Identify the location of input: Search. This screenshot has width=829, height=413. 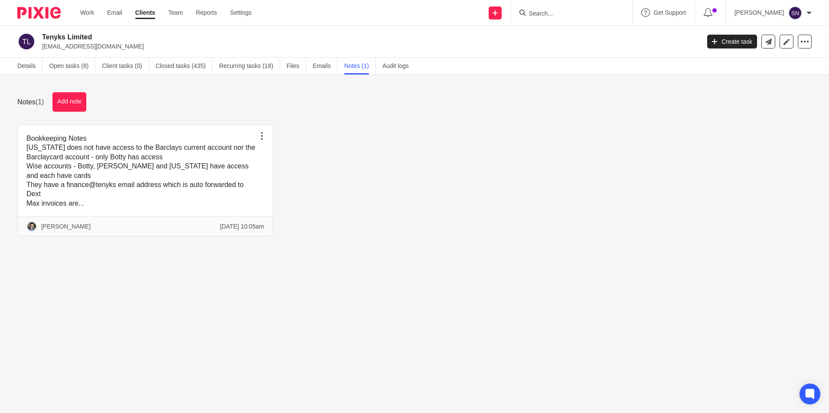
(568, 14).